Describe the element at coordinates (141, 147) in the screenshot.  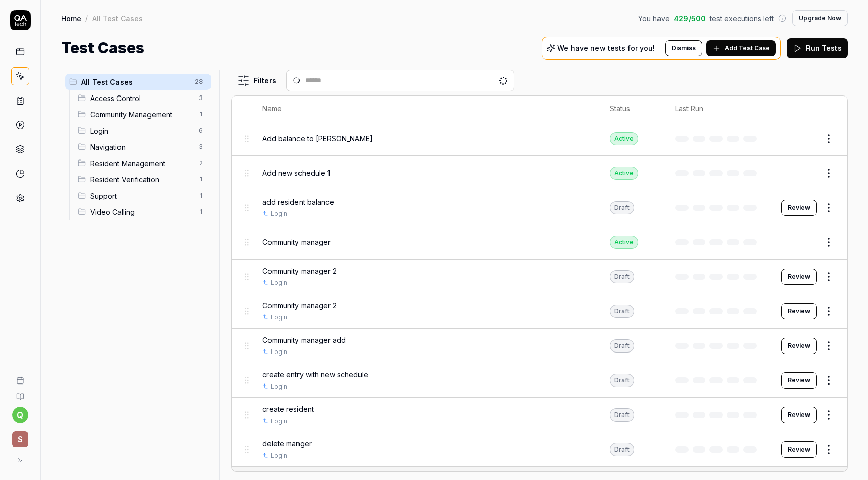
I see `span: Navigation` at that location.